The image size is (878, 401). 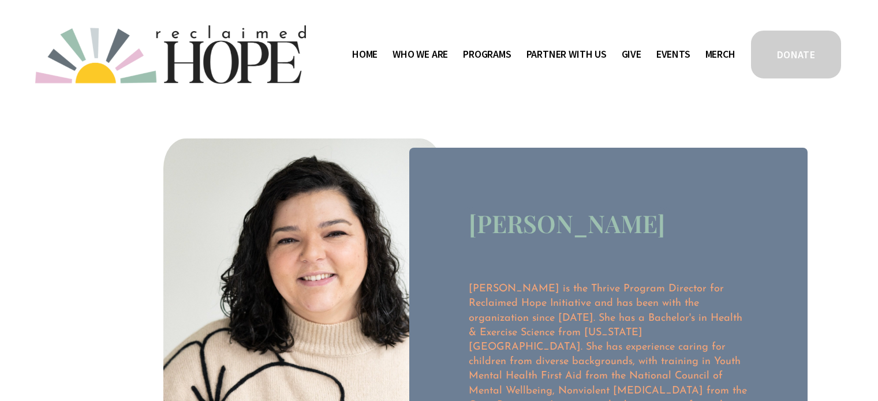 I want to click on span: Programs, so click(x=487, y=54).